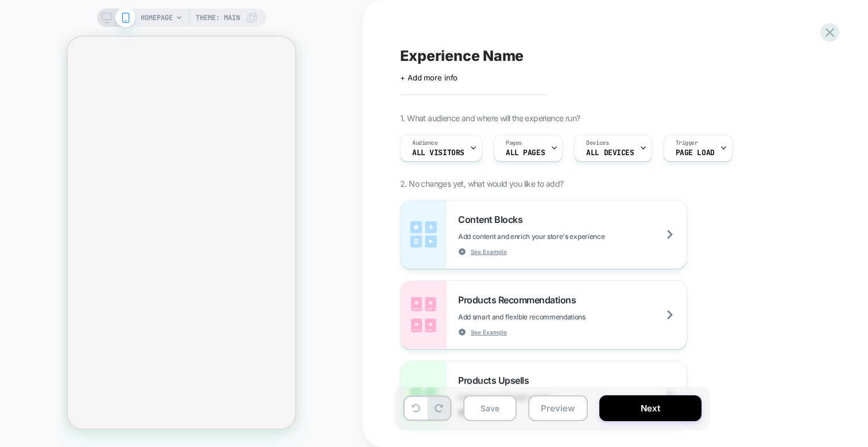 Image resolution: width=868 pixels, height=447 pixels. What do you see at coordinates (560, 236) in the screenshot?
I see `span: Add content and enrich your store's experience` at bounding box center [560, 236].